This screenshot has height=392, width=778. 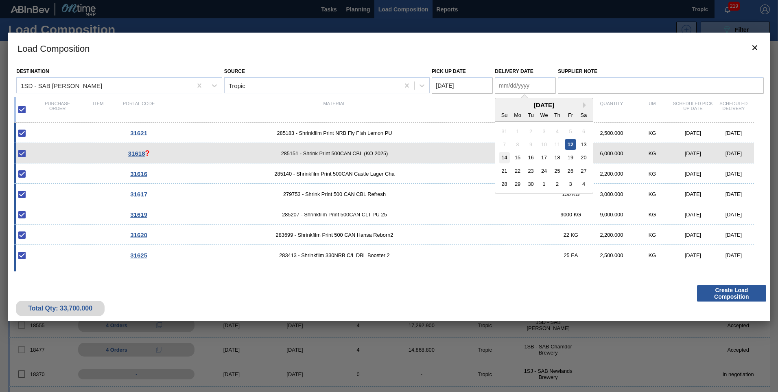 I want to click on span: 31621, so click(x=139, y=133).